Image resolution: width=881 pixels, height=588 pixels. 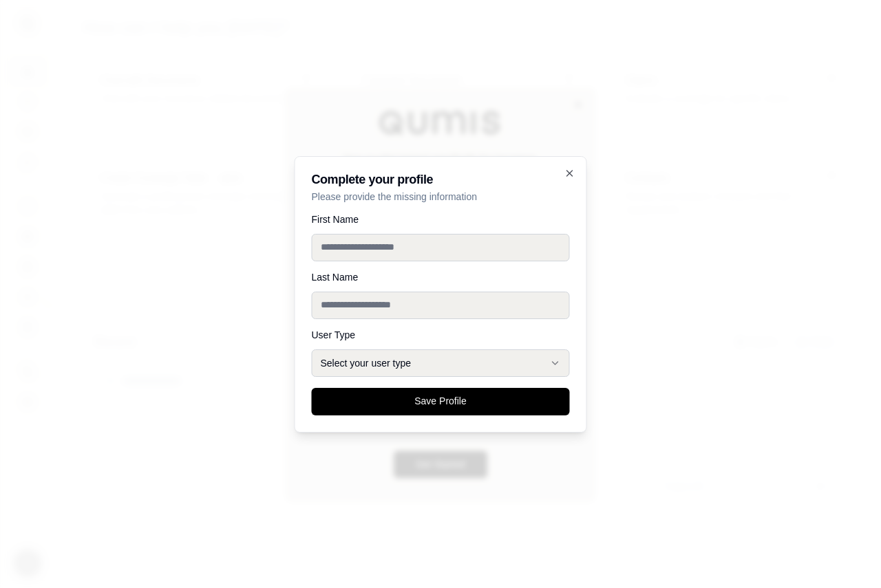 I want to click on button: Save Profile, so click(x=440, y=402).